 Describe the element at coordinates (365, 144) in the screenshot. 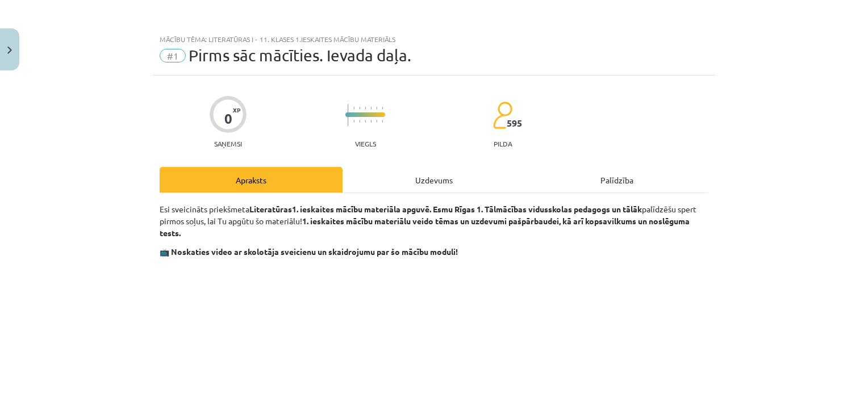

I see `p: Viegls` at that location.